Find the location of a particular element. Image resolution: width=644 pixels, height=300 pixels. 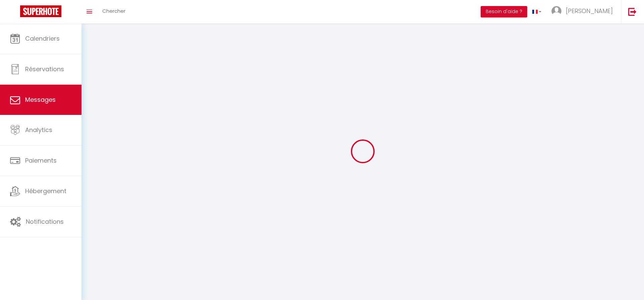

span: Analytics is located at coordinates (39, 130).